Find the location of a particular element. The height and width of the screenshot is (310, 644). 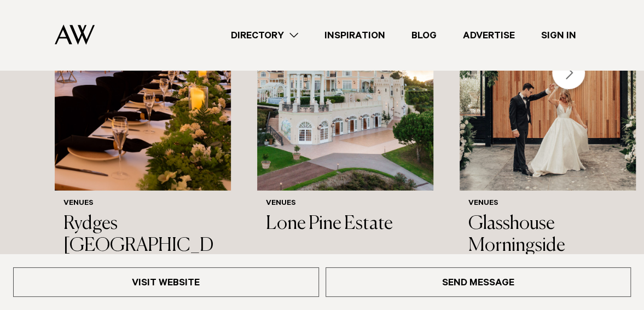

a: Blog is located at coordinates (424, 35).